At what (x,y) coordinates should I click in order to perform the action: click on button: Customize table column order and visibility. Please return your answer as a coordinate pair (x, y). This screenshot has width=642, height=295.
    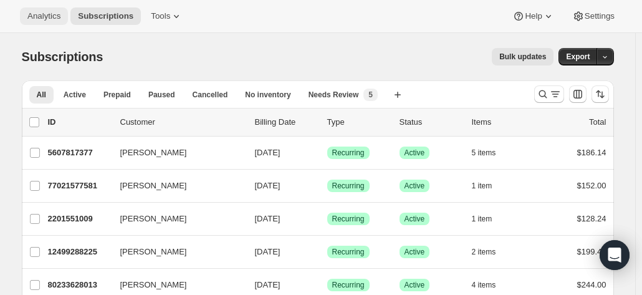
    Looking at the image, I should click on (578, 94).